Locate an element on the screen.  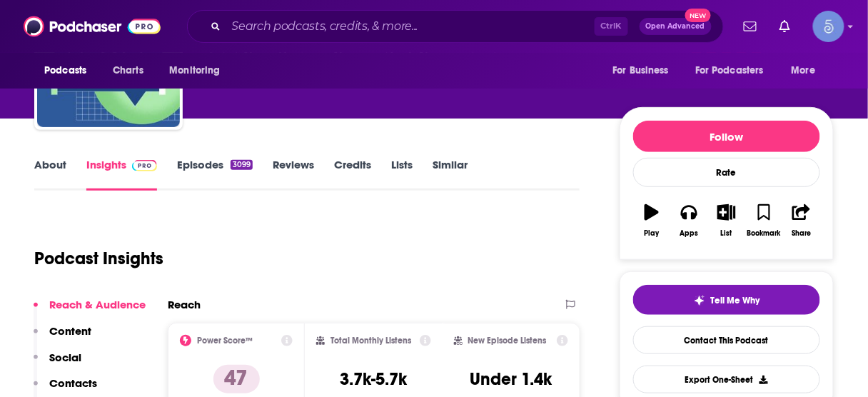
h3: Under 1.4k is located at coordinates (510, 379).